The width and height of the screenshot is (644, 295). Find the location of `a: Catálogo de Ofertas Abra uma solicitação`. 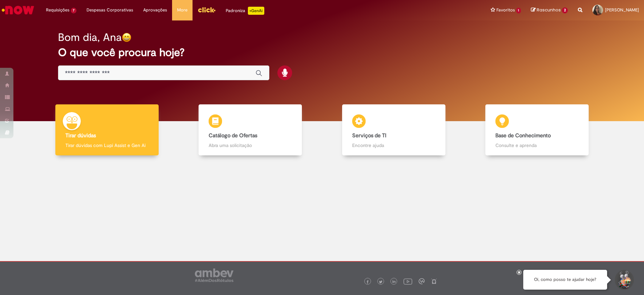

a: Catálogo de Ofertas Abra uma solicitação is located at coordinates (251, 130).